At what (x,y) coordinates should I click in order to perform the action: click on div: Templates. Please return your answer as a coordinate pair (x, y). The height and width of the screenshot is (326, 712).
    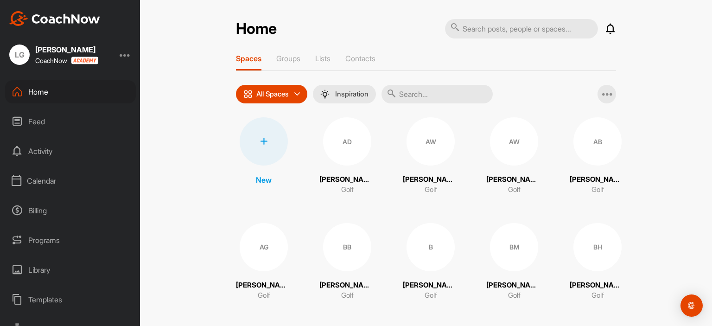
    Looking at the image, I should click on (70, 300).